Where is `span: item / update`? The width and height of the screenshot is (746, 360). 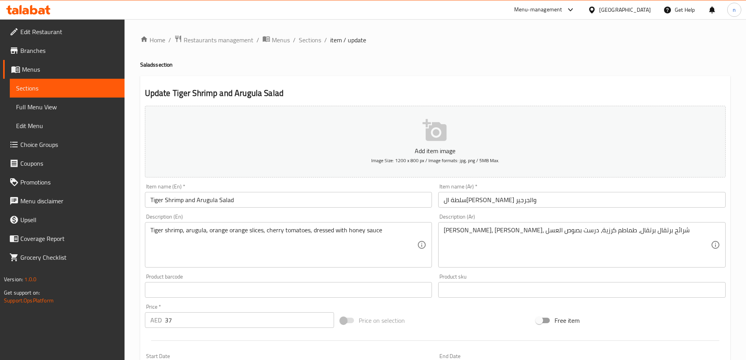 span: item / update is located at coordinates (348, 40).